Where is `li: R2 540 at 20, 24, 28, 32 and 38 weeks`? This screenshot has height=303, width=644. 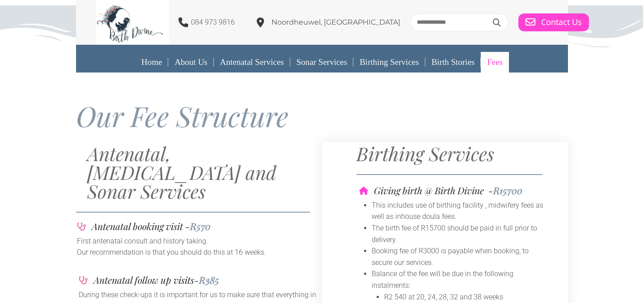 li: R2 540 at 20, 24, 28, 32 and 38 weeks is located at coordinates (467, 297).